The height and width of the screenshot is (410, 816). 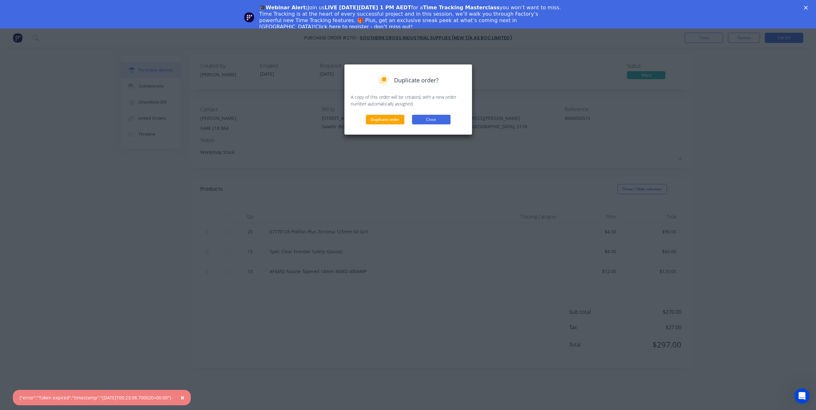 I want to click on button: Duplicate order, so click(x=385, y=120).